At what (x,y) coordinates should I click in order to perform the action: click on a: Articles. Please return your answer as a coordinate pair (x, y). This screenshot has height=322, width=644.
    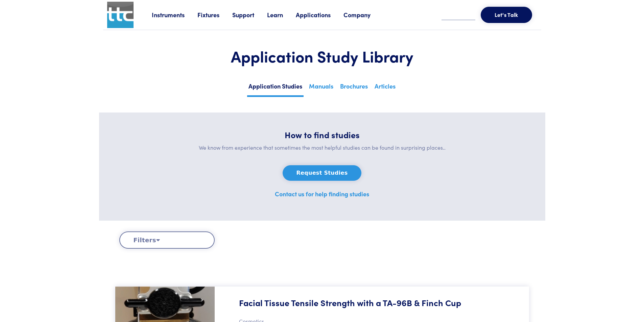
    Looking at the image, I should click on (385, 88).